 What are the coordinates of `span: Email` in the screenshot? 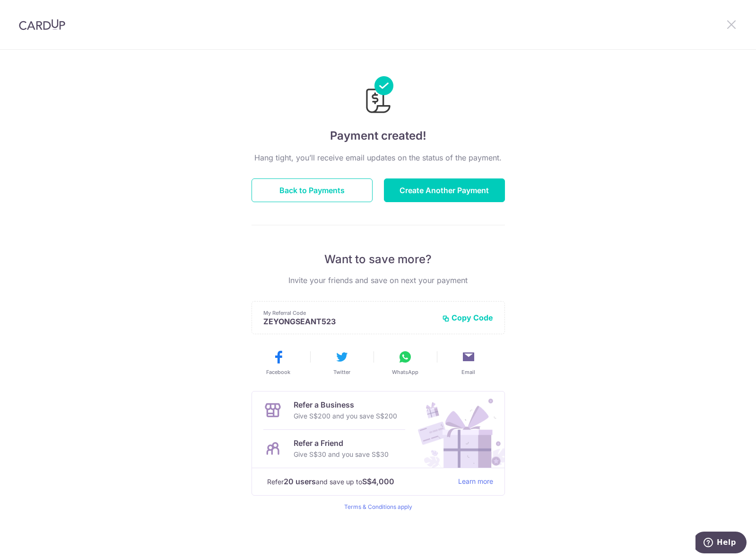 It's located at (468, 372).